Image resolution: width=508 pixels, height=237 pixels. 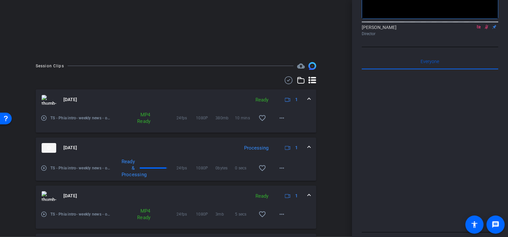 I want to click on span: 10 mins, so click(x=245, y=118).